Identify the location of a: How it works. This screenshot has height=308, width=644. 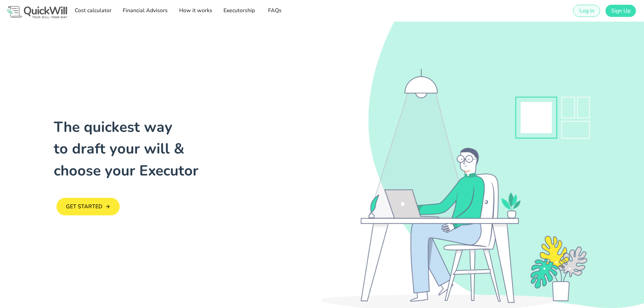
(195, 11).